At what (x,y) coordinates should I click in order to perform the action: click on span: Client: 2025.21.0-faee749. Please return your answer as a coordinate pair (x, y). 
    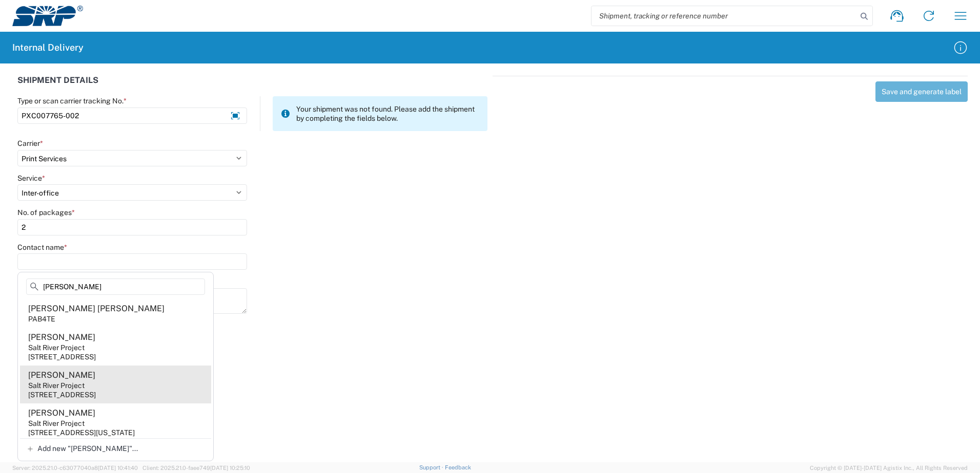
    Looking at the image, I should click on (196, 468).